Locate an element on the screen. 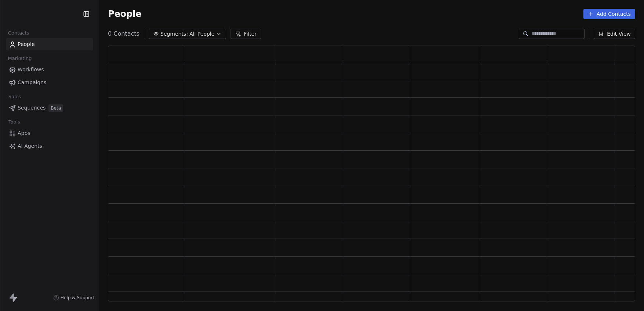 Image resolution: width=644 pixels, height=311 pixels. button: Filter is located at coordinates (246, 34).